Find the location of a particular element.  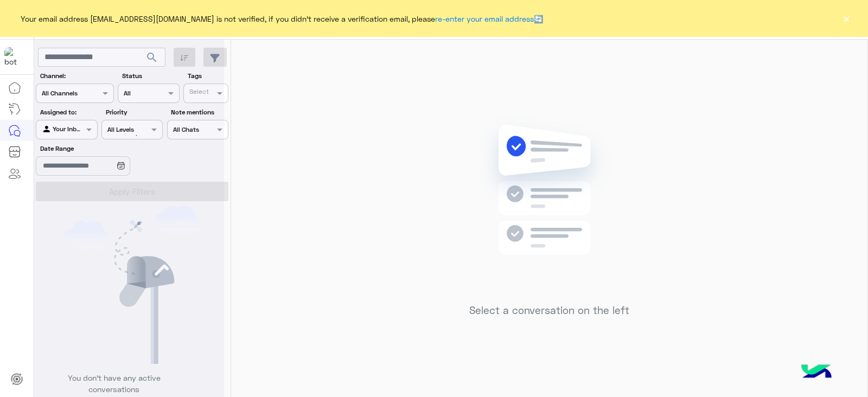

img: no messages is located at coordinates (549, 206).